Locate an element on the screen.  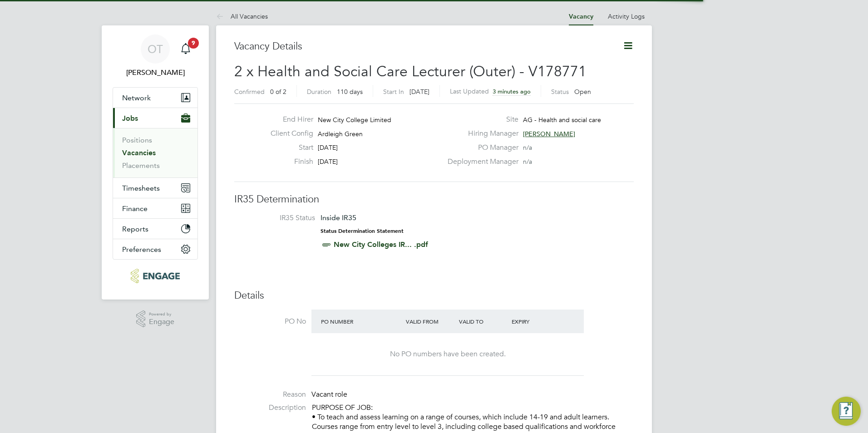
div: Valid To is located at coordinates (483, 321).